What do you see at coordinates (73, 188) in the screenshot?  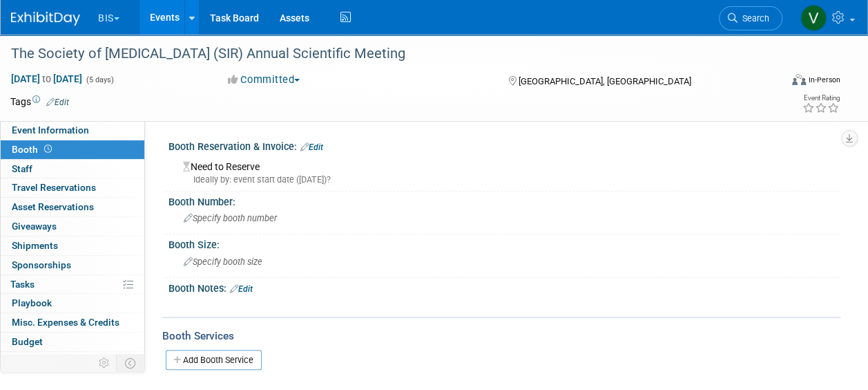 I see `a: Travel Reservations` at bounding box center [73, 188].